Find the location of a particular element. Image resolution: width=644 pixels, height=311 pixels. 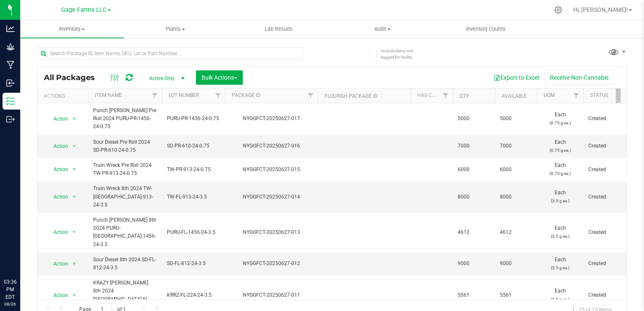

a: Lab Results is located at coordinates (279, 29).